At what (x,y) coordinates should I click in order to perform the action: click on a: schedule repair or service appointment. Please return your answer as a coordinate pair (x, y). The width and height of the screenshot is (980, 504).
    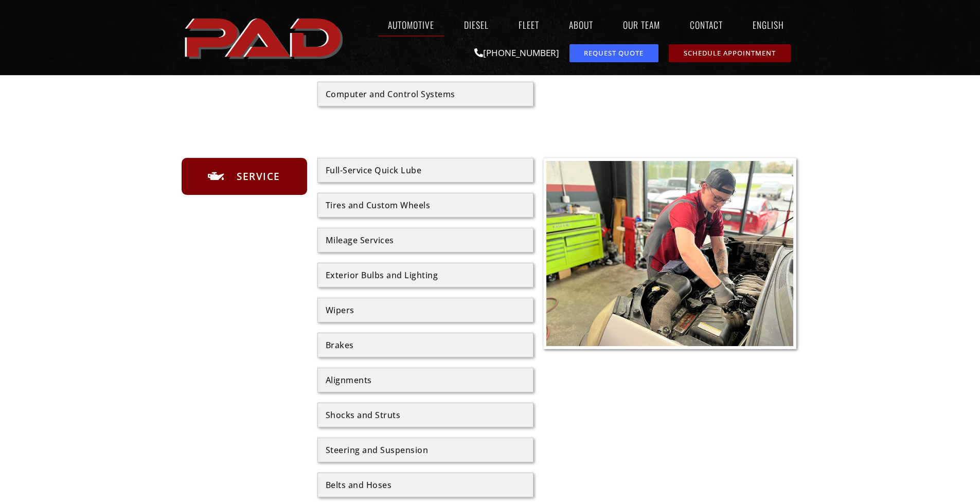
    Looking at the image, I should click on (729, 53).